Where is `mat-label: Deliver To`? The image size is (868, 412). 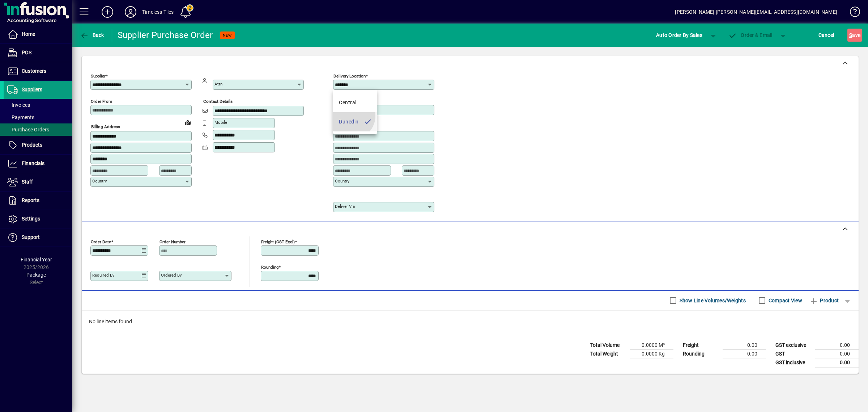
mat-label: Deliver To is located at coordinates (343, 102).